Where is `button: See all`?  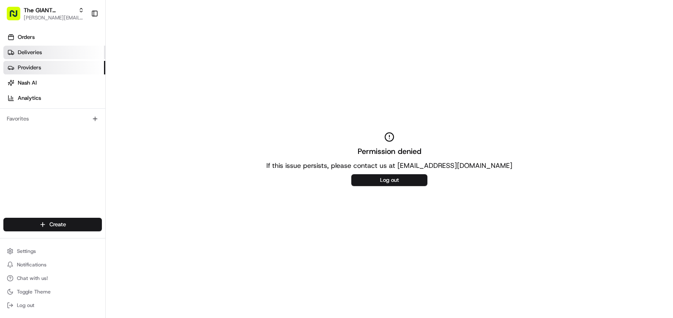
button: See all is located at coordinates (142, 113).